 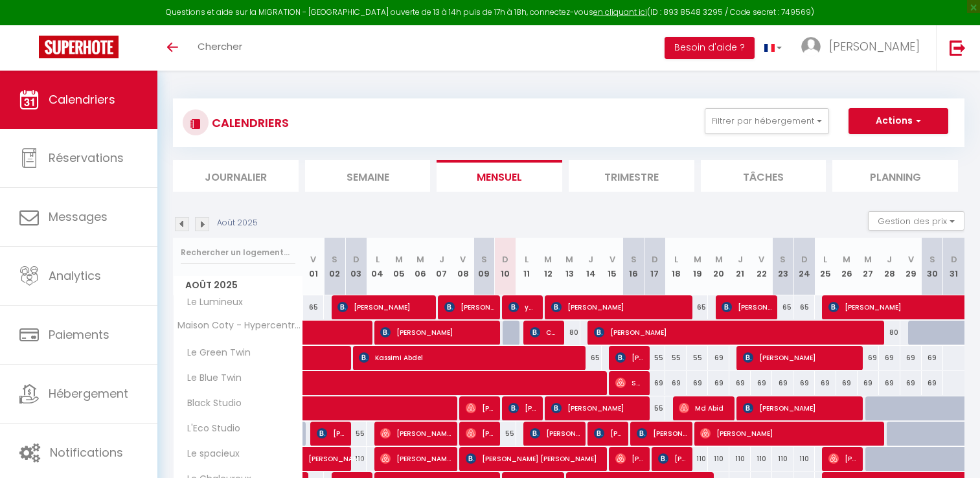 I want to click on li: Journalier, so click(x=236, y=175).